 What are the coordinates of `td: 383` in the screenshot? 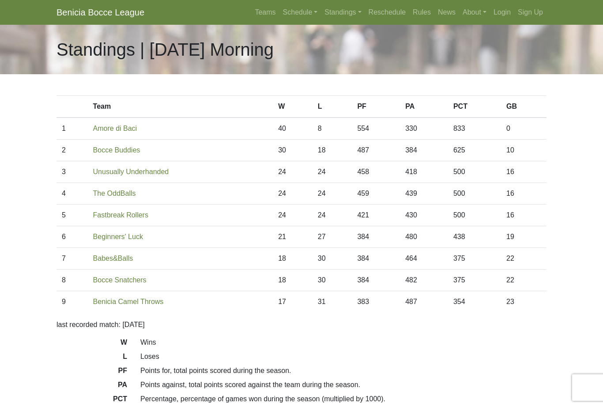 It's located at (376, 302).